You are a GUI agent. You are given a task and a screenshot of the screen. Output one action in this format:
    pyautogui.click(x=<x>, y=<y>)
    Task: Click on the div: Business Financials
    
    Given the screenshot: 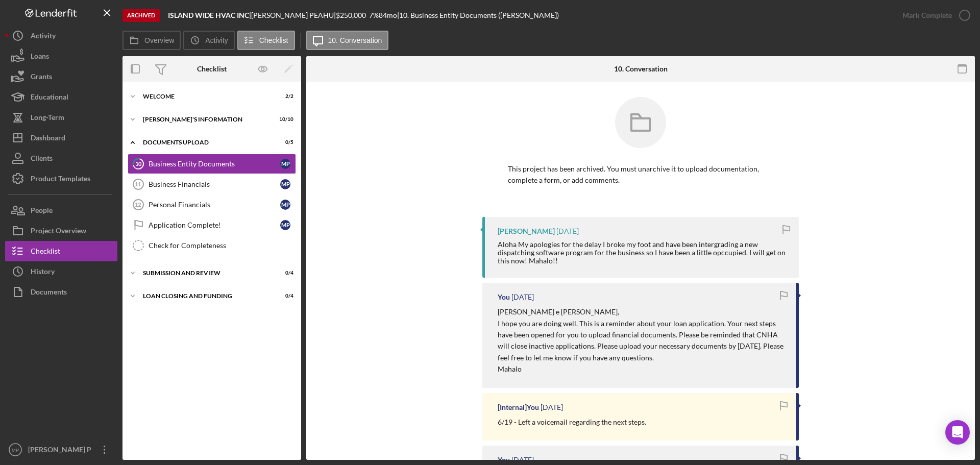 What is the action you would take?
    pyautogui.click(x=214, y=184)
    